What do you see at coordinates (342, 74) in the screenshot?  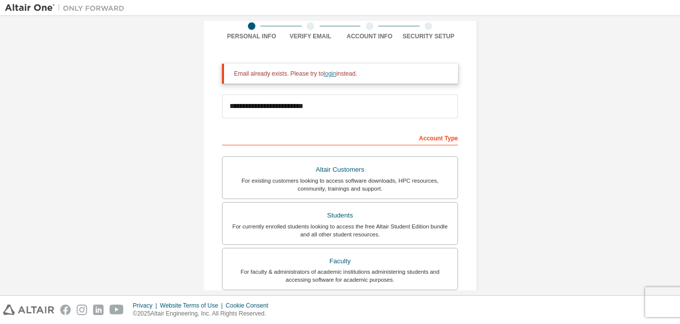 I see `div: Email already exists. Please try to instead.` at bounding box center [342, 74].